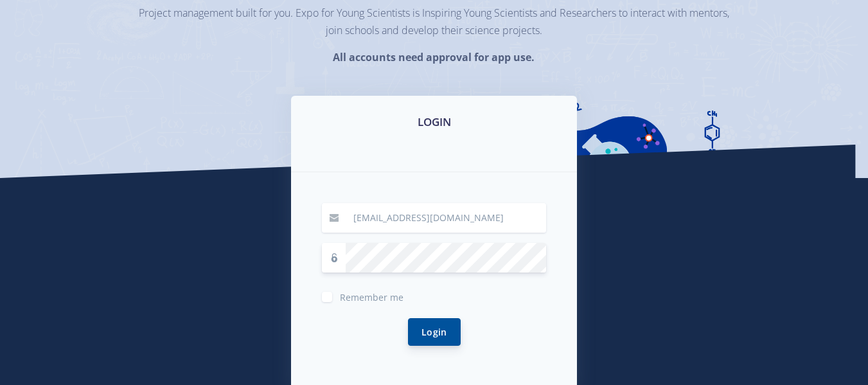  Describe the element at coordinates (434, 332) in the screenshot. I see `button: Login` at that location.